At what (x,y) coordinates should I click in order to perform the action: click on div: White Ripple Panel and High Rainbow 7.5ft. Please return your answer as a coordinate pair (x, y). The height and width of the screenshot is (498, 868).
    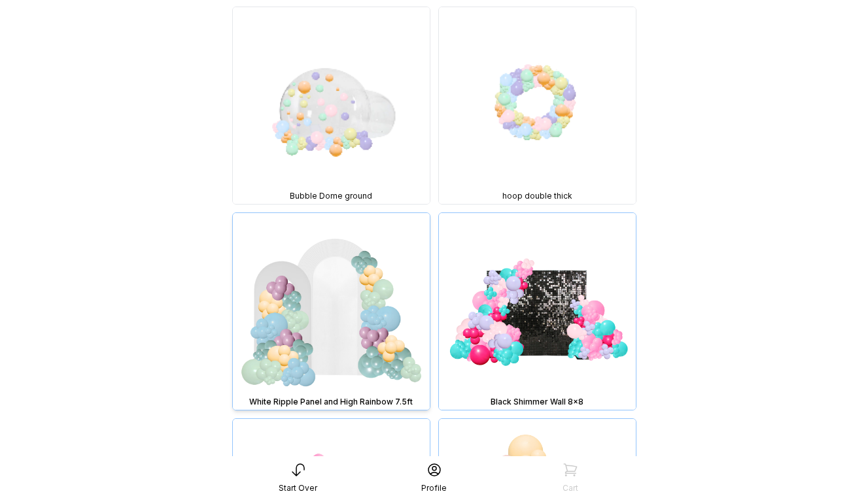
    Looking at the image, I should click on (331, 402).